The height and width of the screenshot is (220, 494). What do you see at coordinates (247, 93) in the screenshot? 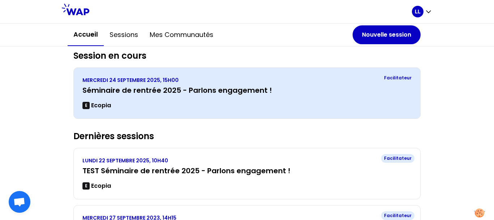
I see `a: MERCREDI 24 SEPTEMBRE 2025, 15H00Séminaire de rentrée 2025 - Parlons engagement !EEcopia` at bounding box center [247, 93].